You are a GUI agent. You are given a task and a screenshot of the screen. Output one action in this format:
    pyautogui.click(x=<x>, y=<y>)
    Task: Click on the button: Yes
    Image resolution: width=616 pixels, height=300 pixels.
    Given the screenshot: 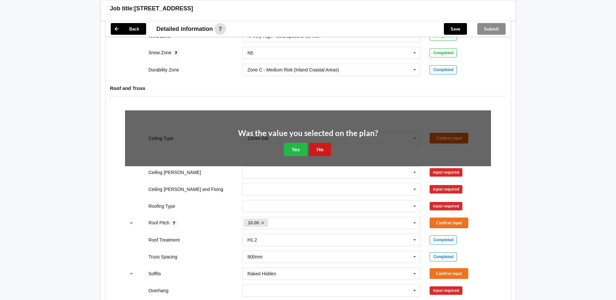 What is the action you would take?
    pyautogui.click(x=296, y=149)
    